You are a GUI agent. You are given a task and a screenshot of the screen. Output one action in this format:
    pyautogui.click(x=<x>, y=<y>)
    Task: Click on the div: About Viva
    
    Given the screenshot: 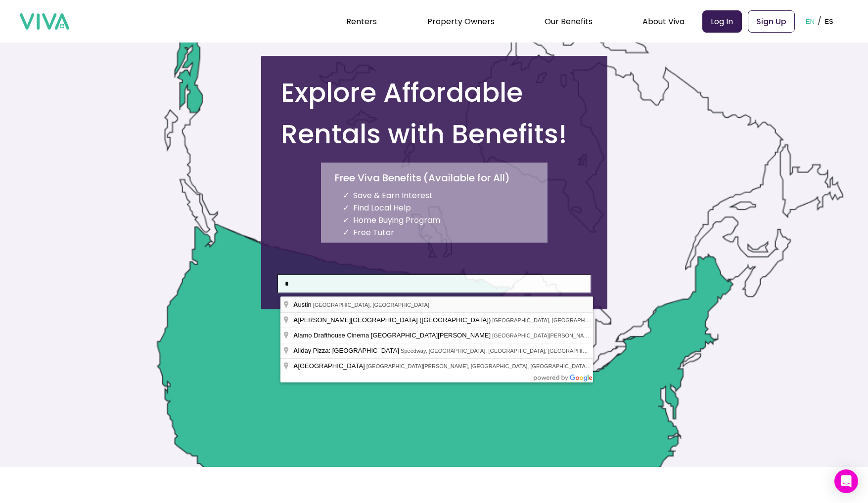 What is the action you would take?
    pyautogui.click(x=663, y=21)
    